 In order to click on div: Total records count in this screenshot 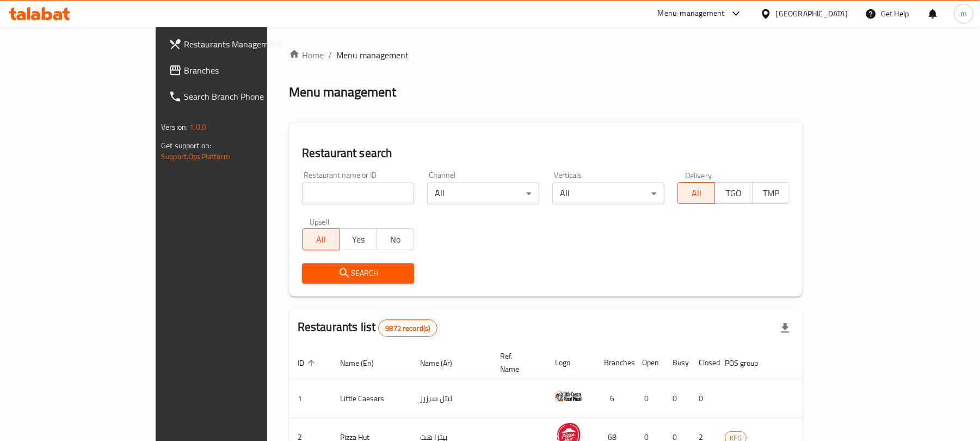, I will do `click(408, 328)`.